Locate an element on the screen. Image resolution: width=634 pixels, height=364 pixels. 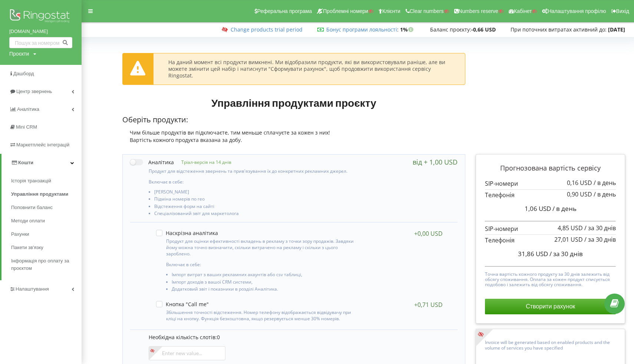
strong: 1% is located at coordinates (407, 29).